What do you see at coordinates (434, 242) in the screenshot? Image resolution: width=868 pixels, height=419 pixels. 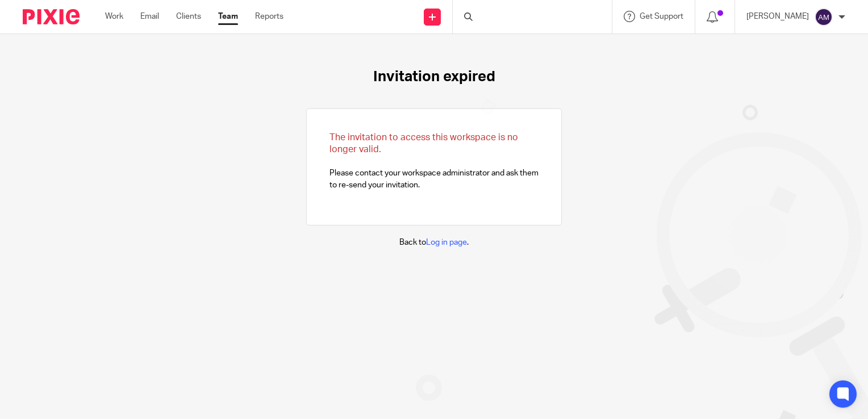 I see `p: Back to .` at bounding box center [434, 242].